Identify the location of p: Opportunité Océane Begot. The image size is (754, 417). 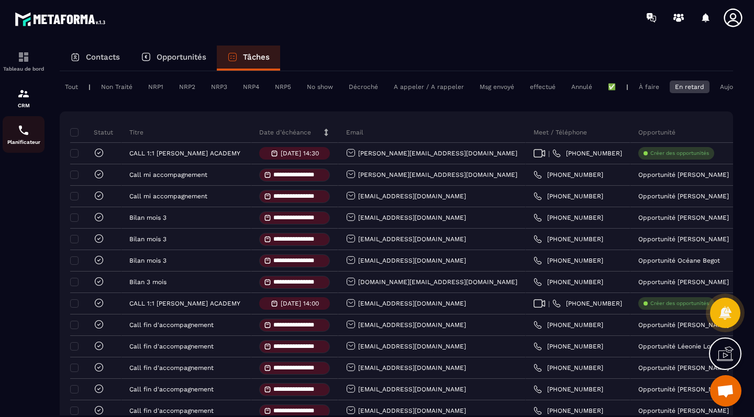
(679, 261).